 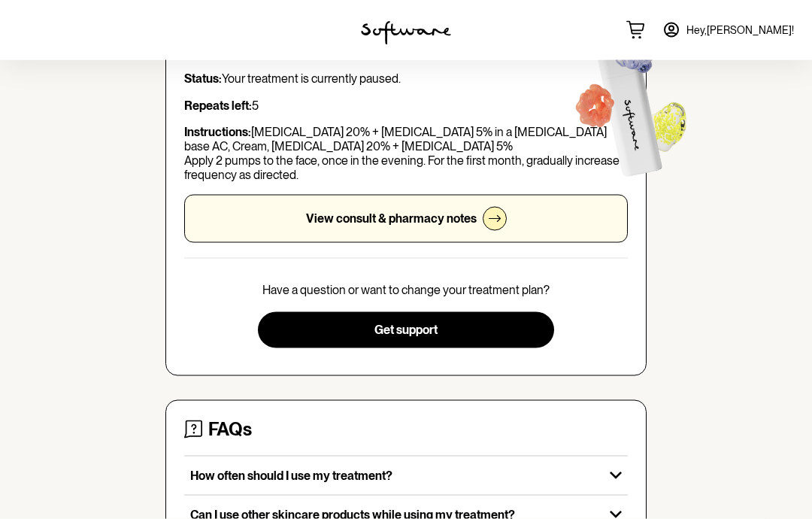 I want to click on button: Get support, so click(x=405, y=330).